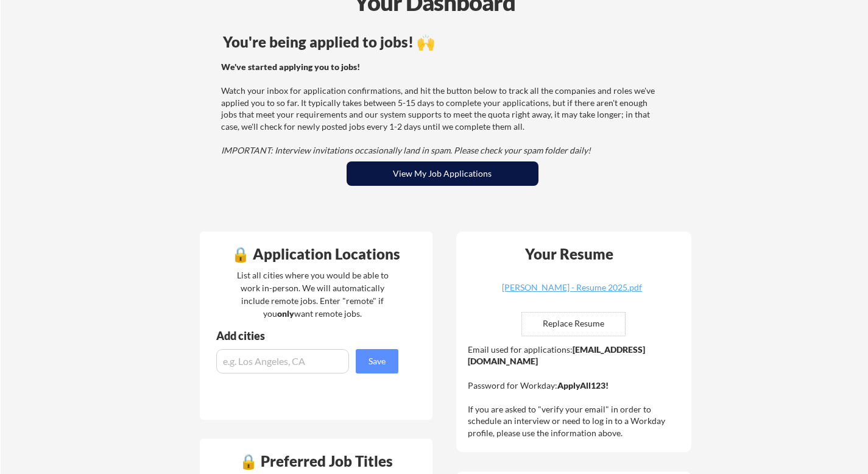  What do you see at coordinates (570, 254) in the screenshot?
I see `div: Your Resume` at bounding box center [570, 254].